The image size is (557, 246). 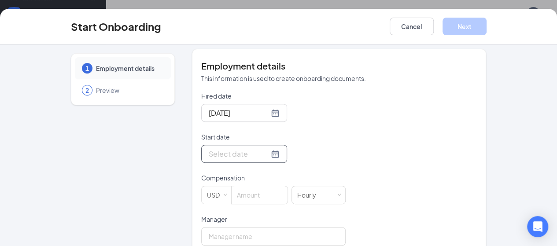 What do you see at coordinates (259, 195) in the screenshot?
I see `input: Amount` at bounding box center [259, 195].